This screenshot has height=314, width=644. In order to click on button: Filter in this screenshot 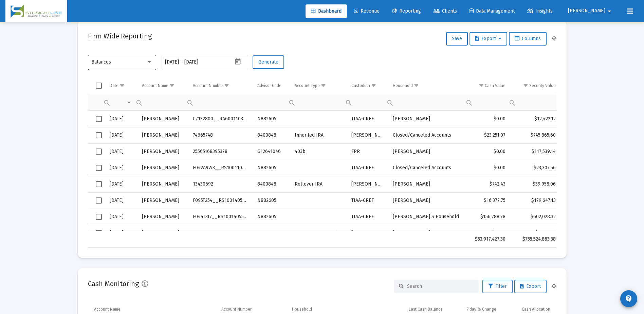, I will do `click(498, 287)`.